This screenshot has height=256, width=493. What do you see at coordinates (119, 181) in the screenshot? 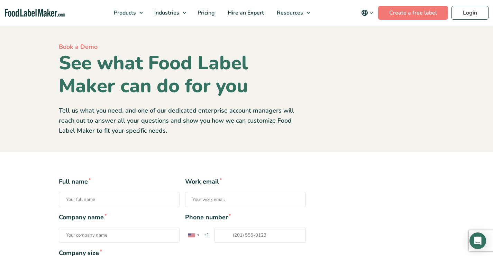
I see `span: Full name` at bounding box center [119, 181].